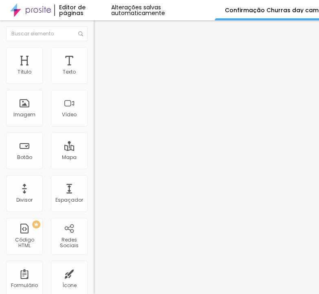 This screenshot has width=319, height=294. Describe the element at coordinates (69, 200) in the screenshot. I see `div: Espaçador` at that location.